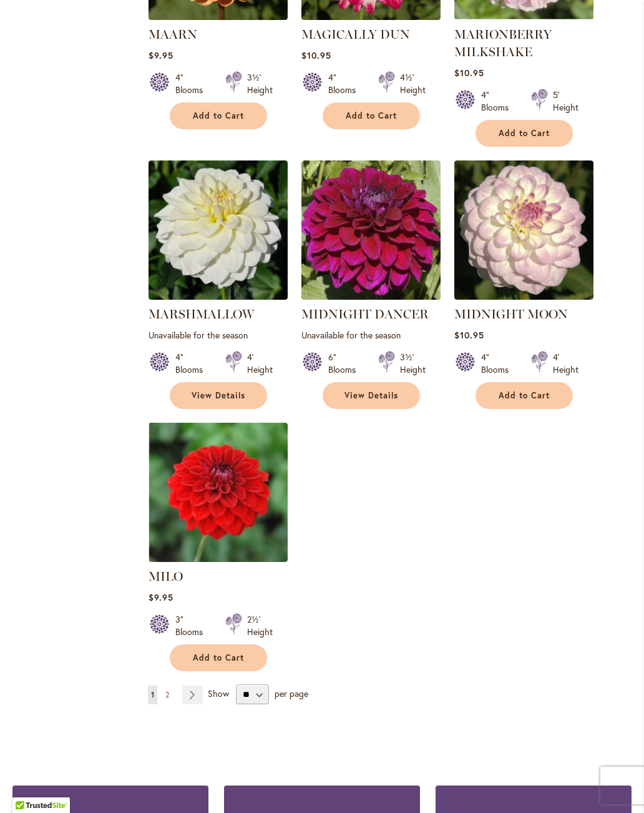 This screenshot has height=813, width=644. What do you see at coordinates (371, 296) in the screenshot?
I see `a: Midnight Dancer` at bounding box center [371, 296].